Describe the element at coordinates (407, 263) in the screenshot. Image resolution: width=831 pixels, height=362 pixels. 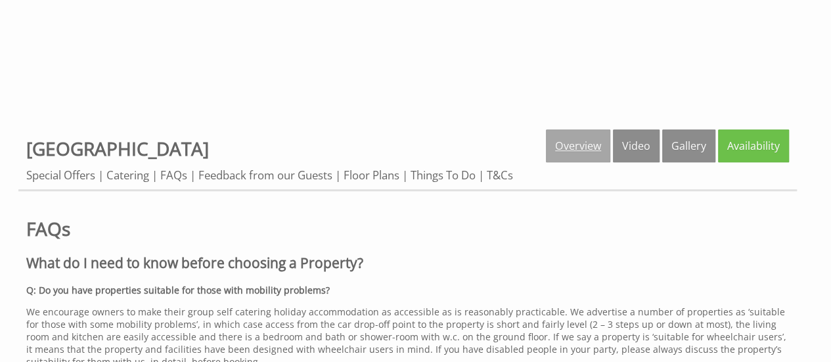
I see `h2: What do I need to know before choosing a Property?` at that location.